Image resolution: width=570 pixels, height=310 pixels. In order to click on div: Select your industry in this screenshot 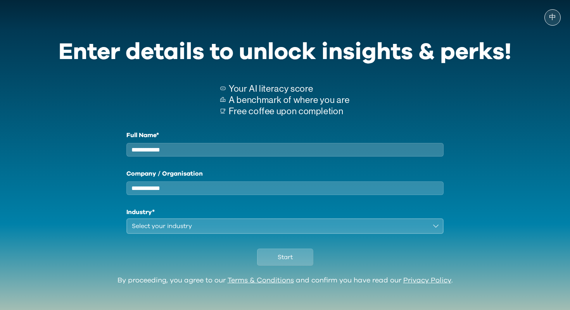, I will do `click(280, 226)`.